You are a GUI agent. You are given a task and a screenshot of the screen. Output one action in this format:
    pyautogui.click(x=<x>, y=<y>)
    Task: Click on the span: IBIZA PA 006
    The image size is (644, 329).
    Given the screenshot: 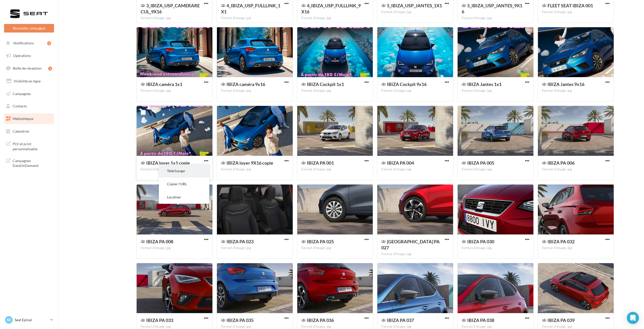 What is the action you would take?
    pyautogui.click(x=561, y=163)
    